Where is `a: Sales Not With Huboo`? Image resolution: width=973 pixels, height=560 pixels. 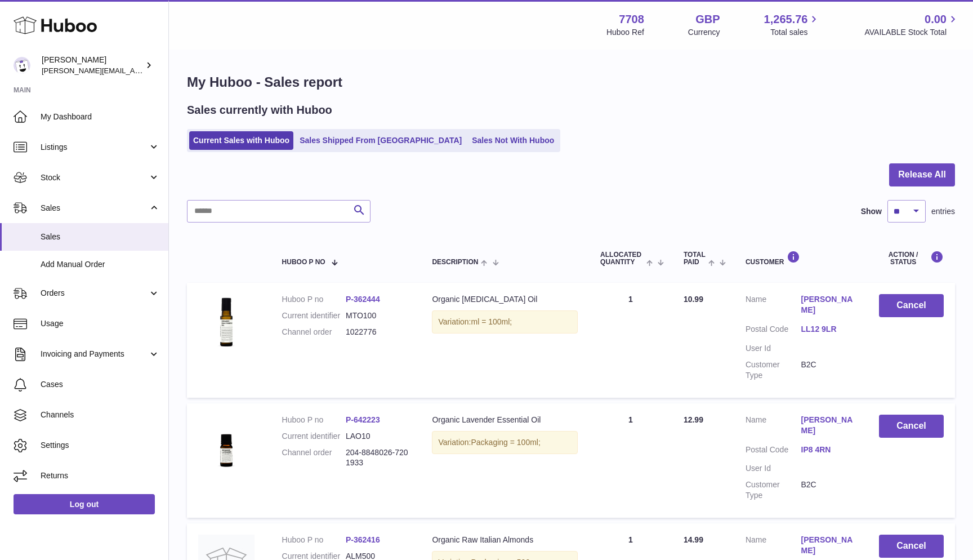
a: Sales Not With Huboo is located at coordinates (513, 140).